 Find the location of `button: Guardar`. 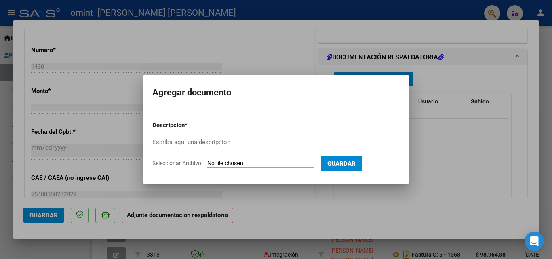

button: Guardar is located at coordinates (341, 163).